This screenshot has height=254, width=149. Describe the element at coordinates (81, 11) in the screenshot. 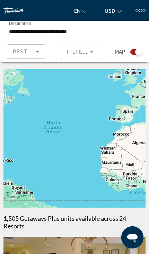

I see `button: Change language` at that location.